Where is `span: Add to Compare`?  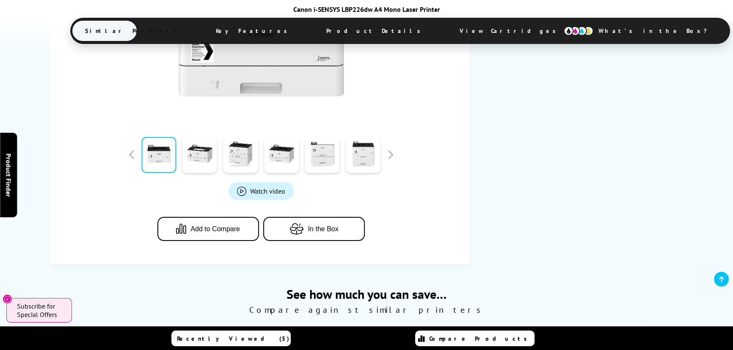 span: Add to Compare is located at coordinates (215, 229).